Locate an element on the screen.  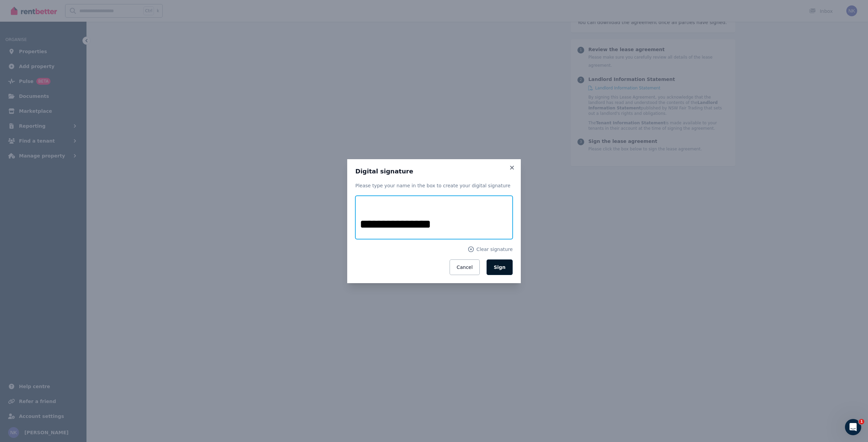
p: Please type your name in the box to create your digital signature is located at coordinates (434, 185).